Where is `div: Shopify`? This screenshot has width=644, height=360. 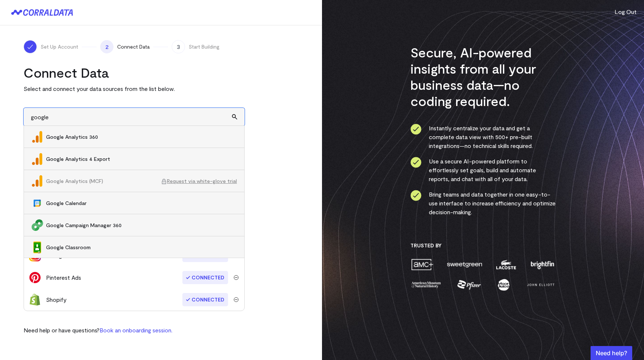
div: Shopify is located at coordinates (57, 299).